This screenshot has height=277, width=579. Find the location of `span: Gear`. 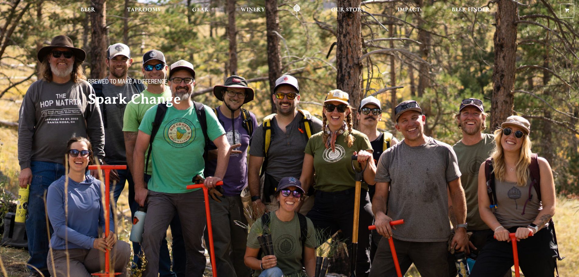

span: Gear is located at coordinates (200, 10).